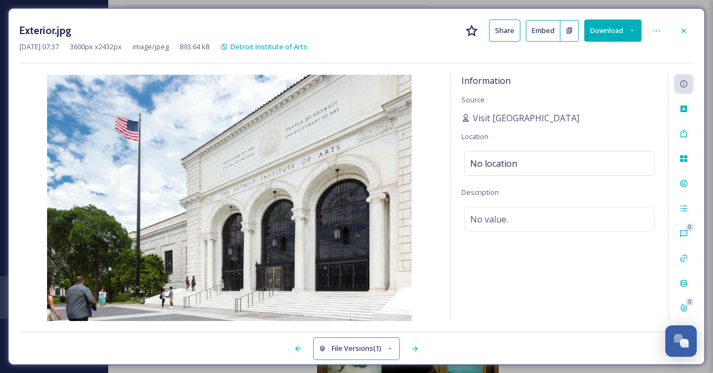 This screenshot has height=373, width=713. Describe the element at coordinates (489, 219) in the screenshot. I see `span: No value.` at that location.